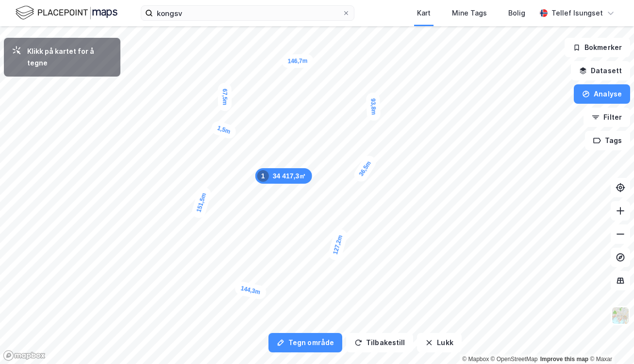 This screenshot has height=364, width=634. What do you see at coordinates (423, 13) in the screenshot?
I see `div: Kart` at bounding box center [423, 13].